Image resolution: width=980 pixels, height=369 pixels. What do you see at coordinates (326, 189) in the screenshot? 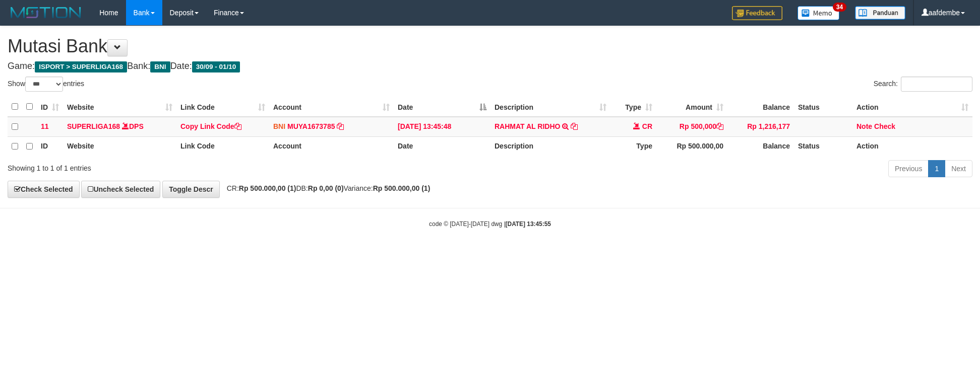
I see `span: CR: DB: Variance:` at bounding box center [326, 189].